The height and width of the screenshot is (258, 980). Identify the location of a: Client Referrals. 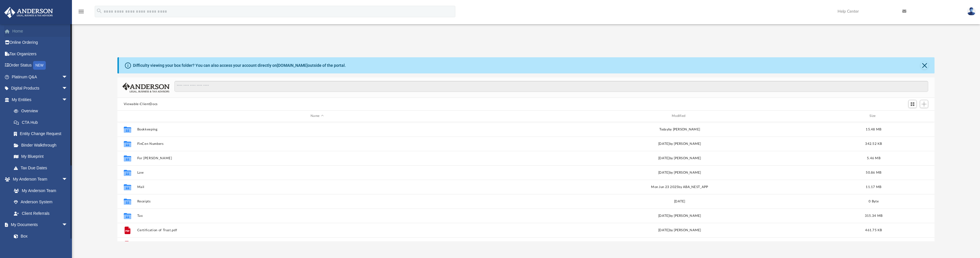
(41, 214).